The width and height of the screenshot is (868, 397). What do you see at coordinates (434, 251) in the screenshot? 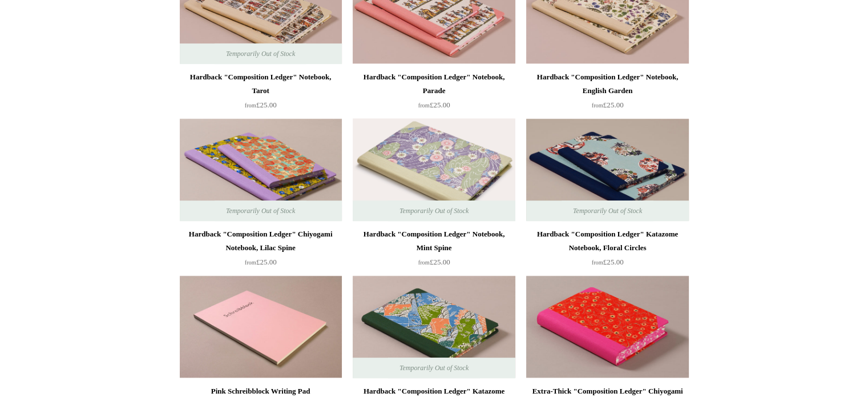
I see `a: Hardback "Composition Ledger" Notebook, Mint Spine from£25.00` at bounding box center [434, 251].